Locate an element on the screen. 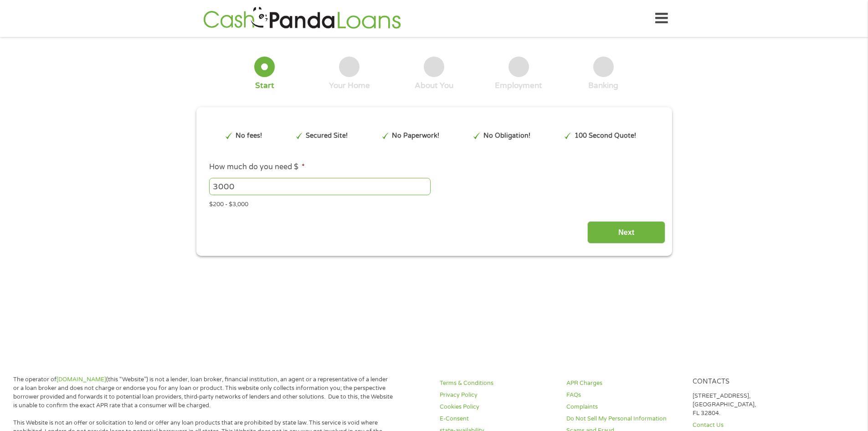 The height and width of the screenshot is (431, 868). p: Secured Site! is located at coordinates (327, 136).